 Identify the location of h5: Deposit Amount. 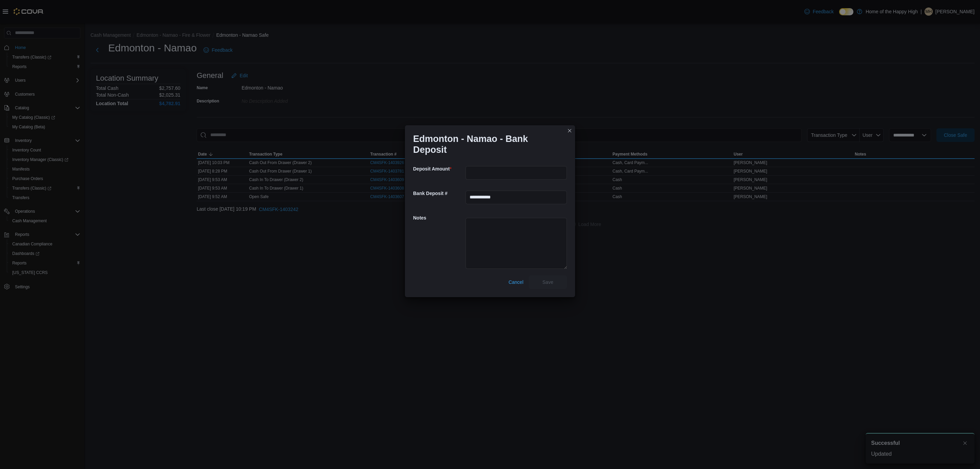
(438, 168).